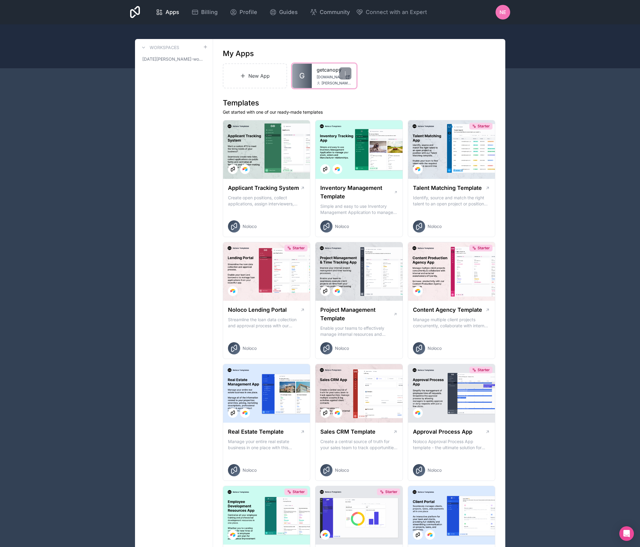 The width and height of the screenshot is (640, 547). Describe the element at coordinates (205, 12) in the screenshot. I see `a: Billing` at that location.